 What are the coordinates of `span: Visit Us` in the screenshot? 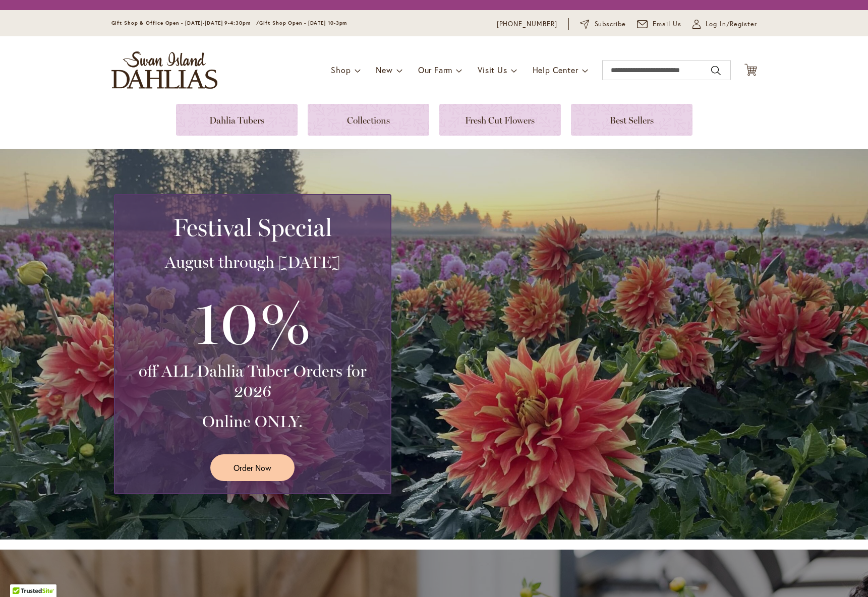 It's located at (492, 69).